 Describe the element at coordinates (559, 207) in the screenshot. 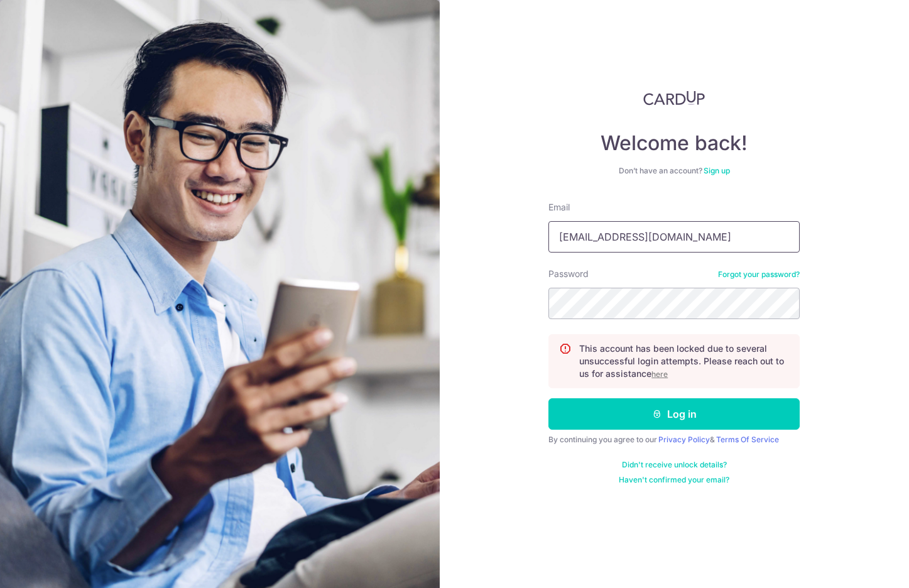

I see `label: Email` at that location.